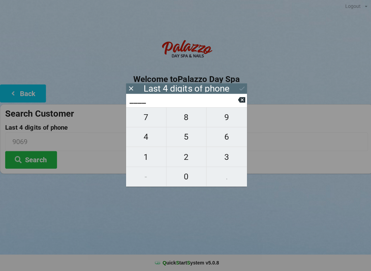  I want to click on div: Last 4 digits of phone, so click(185, 90).